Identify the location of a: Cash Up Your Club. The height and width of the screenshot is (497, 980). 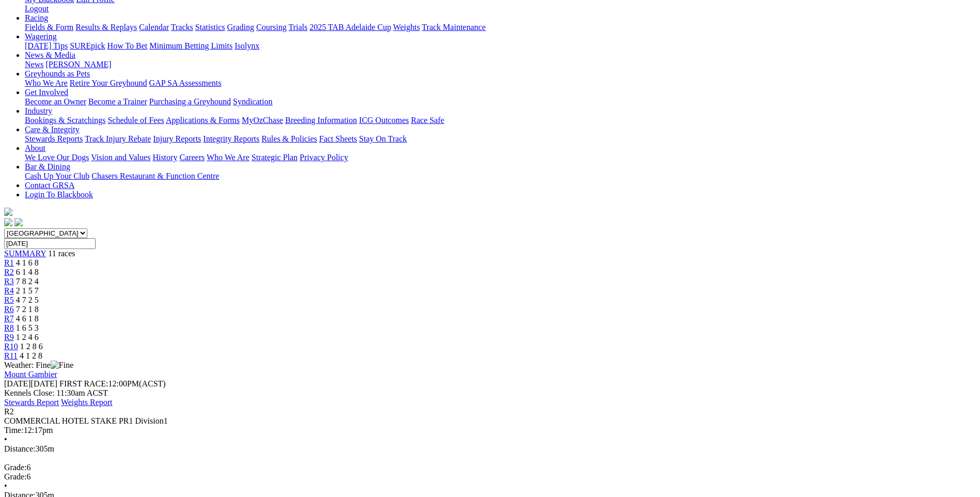
(56, 176).